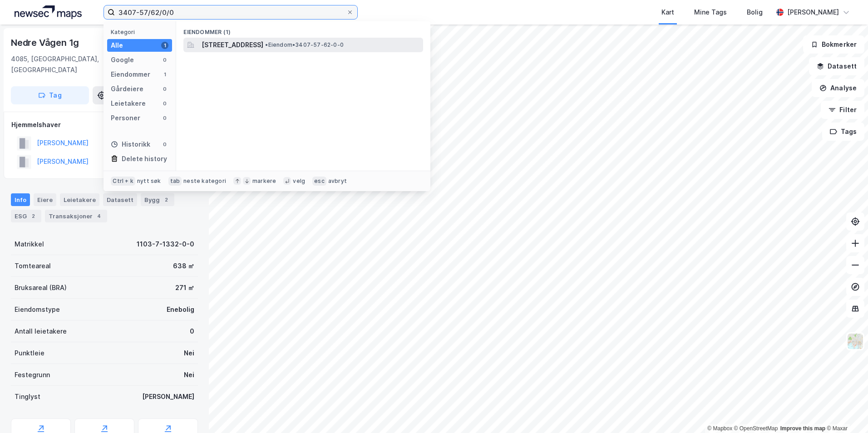 The image size is (868, 433). What do you see at coordinates (838, 88) in the screenshot?
I see `button: Analyse` at bounding box center [838, 88].